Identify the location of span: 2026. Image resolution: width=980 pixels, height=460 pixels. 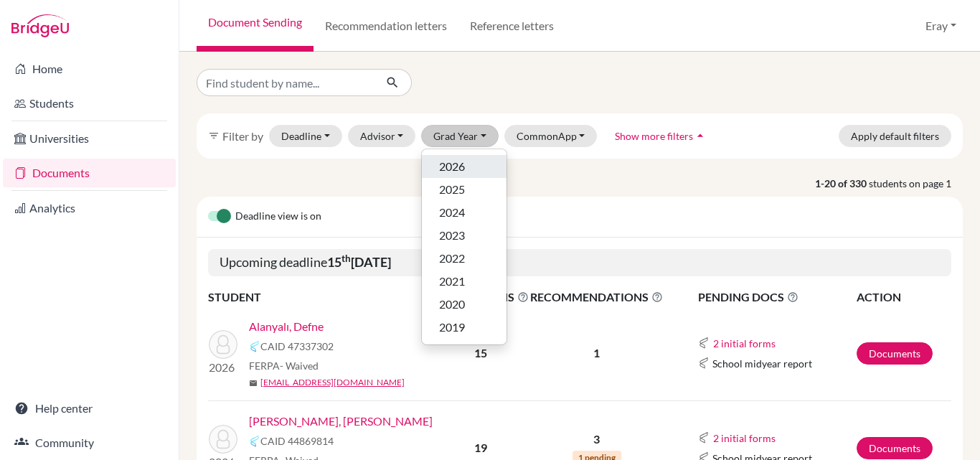
(452, 166).